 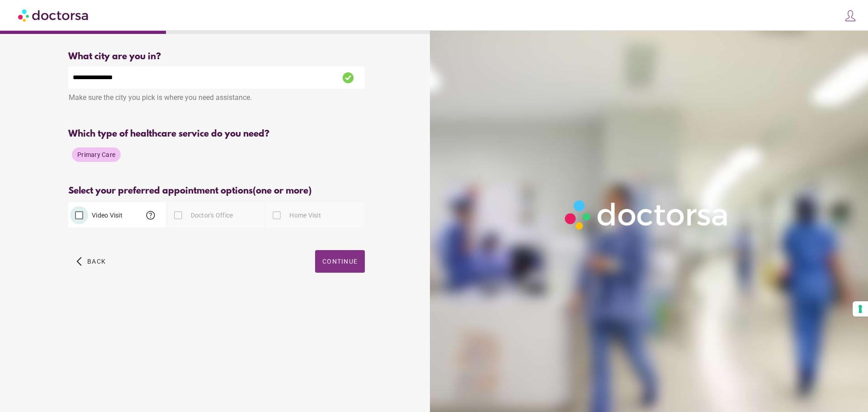 I want to click on div: Make sure the city you pick is where you need assistance., so click(x=216, y=99).